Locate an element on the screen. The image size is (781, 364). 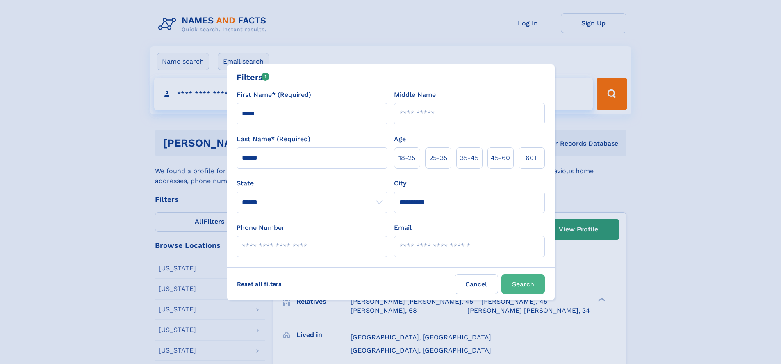
label: City is located at coordinates (400, 183).